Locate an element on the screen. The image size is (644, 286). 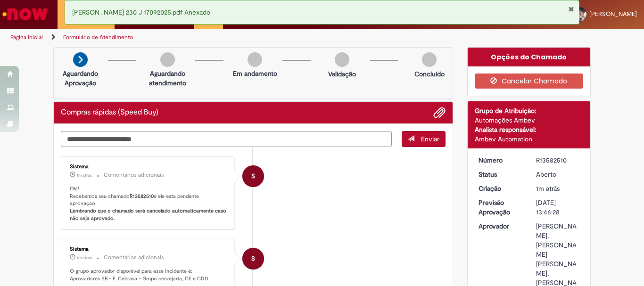
div: Ambev Automation is located at coordinates (529, 139).